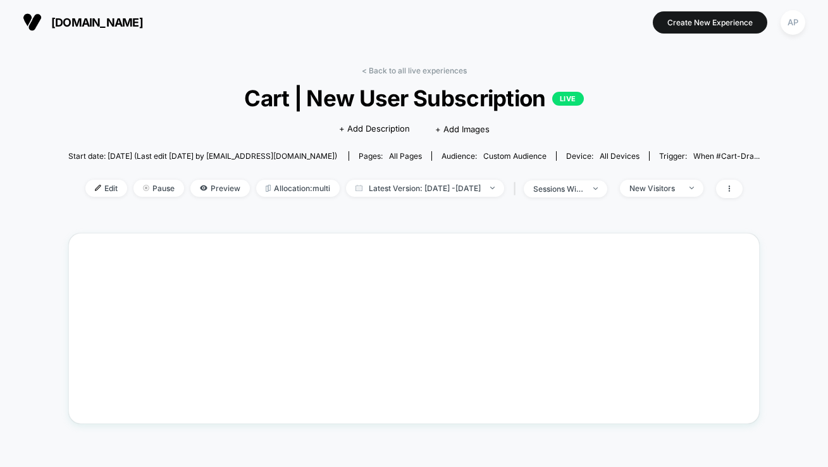  What do you see at coordinates (792, 22) in the screenshot?
I see `div: AP` at bounding box center [792, 22].